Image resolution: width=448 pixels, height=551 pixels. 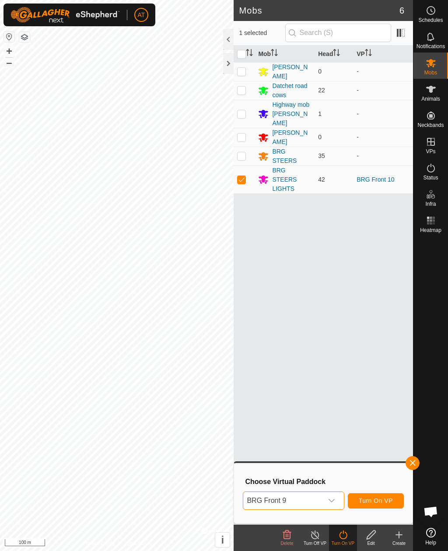 I want to click on span: 1 selected, so click(x=262, y=33).